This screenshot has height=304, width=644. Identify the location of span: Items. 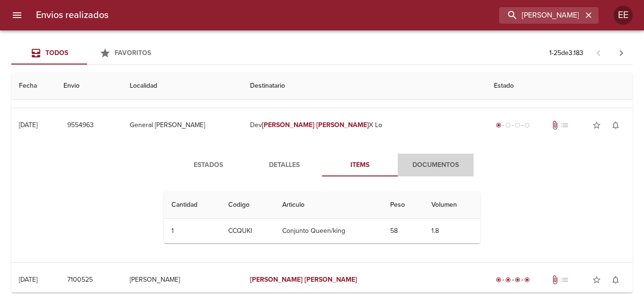
(360, 165).